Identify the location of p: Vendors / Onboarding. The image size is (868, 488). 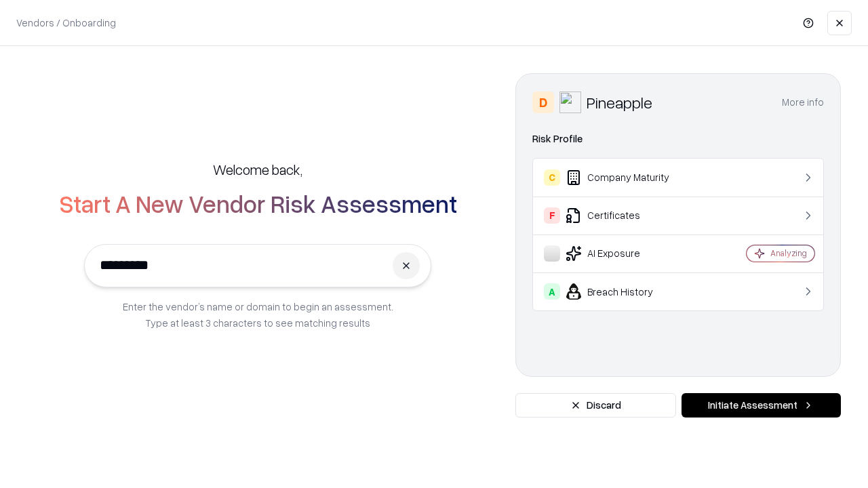
(66, 22).